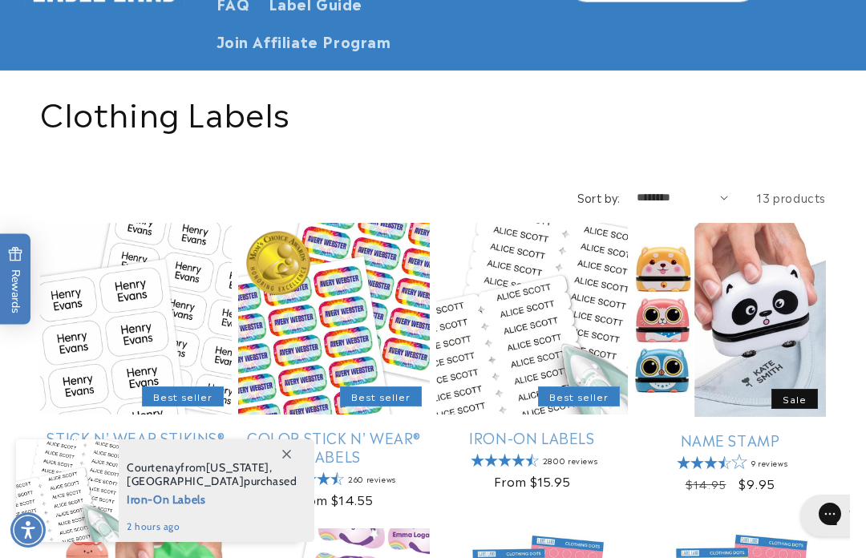  Describe the element at coordinates (304, 40) in the screenshot. I see `span: Join Affiliate Program` at that location.